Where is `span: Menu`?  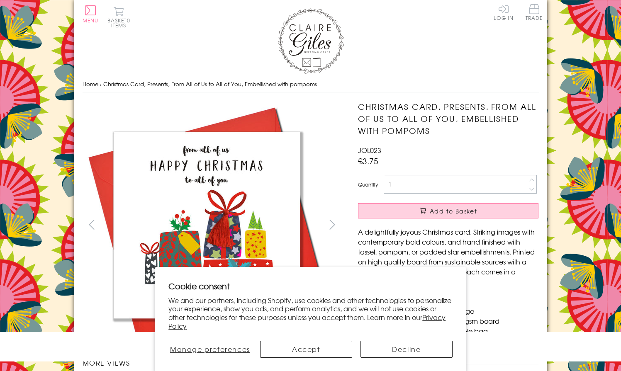
span: Menu is located at coordinates (90, 20).